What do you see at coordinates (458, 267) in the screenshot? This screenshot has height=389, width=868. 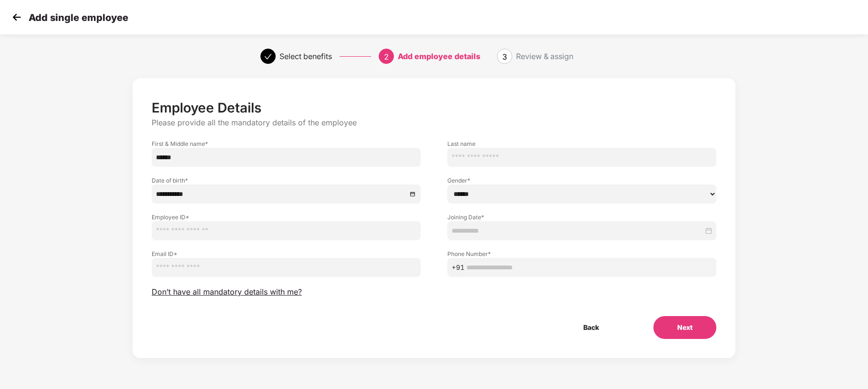 I see `span: +91` at bounding box center [458, 267].